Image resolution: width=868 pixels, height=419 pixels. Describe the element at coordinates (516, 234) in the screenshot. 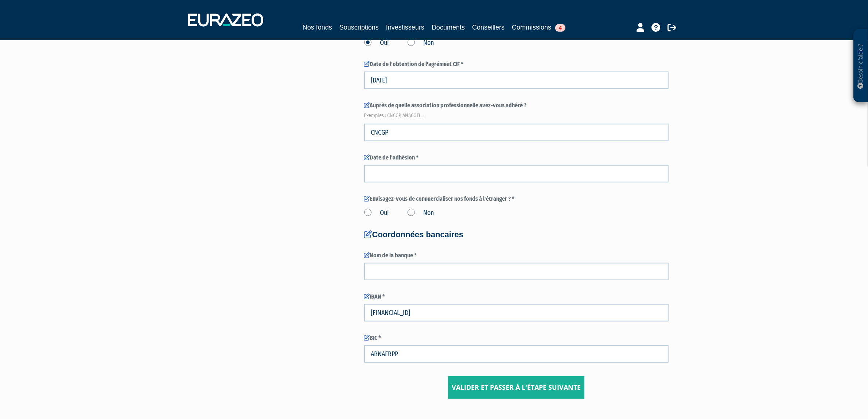

I see `h4: Coordonnées bancaires` at that location.